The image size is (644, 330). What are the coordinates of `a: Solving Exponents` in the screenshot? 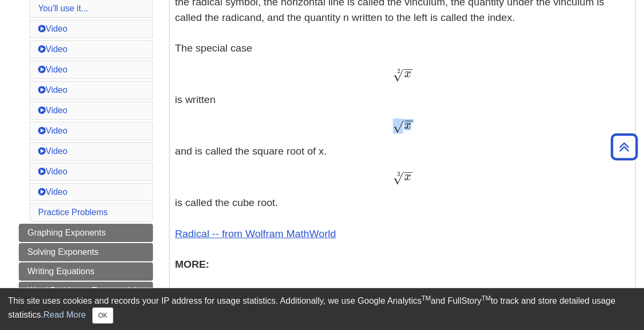 It's located at (86, 252).